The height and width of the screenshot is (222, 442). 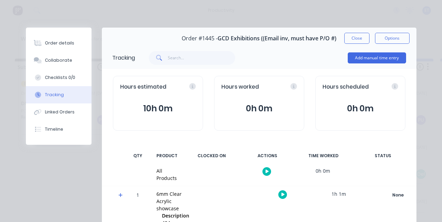 What do you see at coordinates (59, 112) in the screenshot?
I see `button: Linked Orders` at bounding box center [59, 112].